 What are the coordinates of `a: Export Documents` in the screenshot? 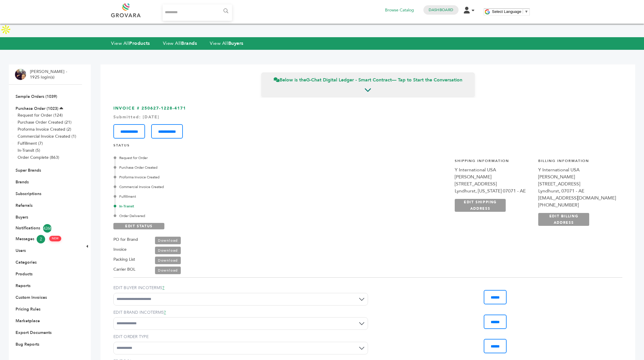 It's located at (33, 333).